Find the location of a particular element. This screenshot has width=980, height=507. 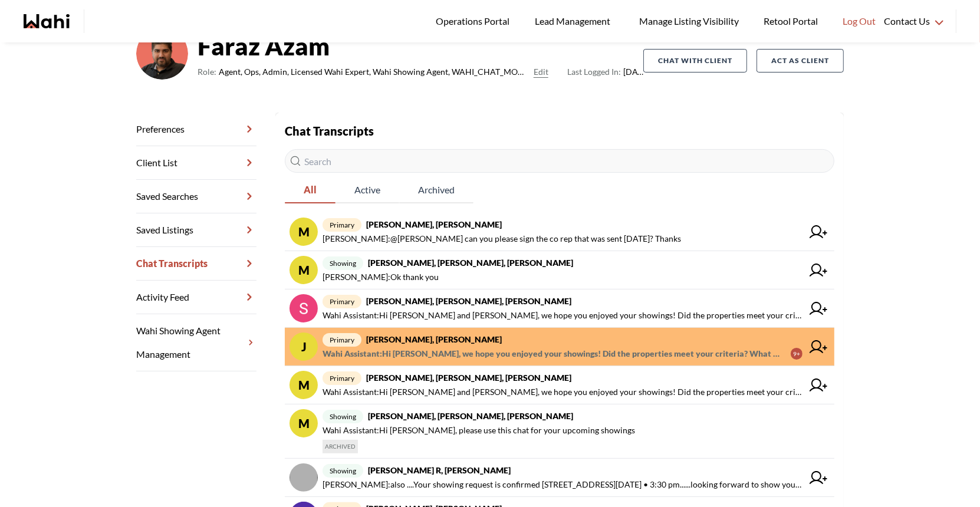

span: Lead Management is located at coordinates (574, 21).